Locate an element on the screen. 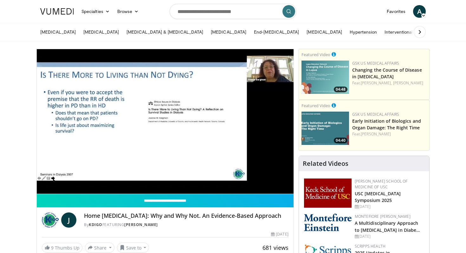  span: 681 views is located at coordinates (276, 248).